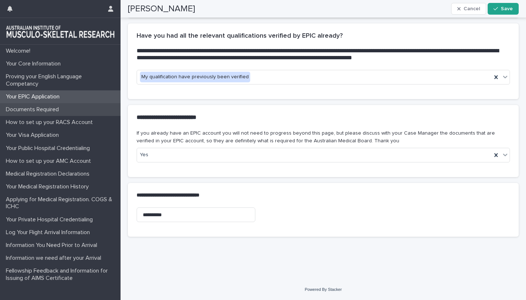 This screenshot has height=300, width=526. I want to click on p: Your EPIC Application, so click(34, 97).